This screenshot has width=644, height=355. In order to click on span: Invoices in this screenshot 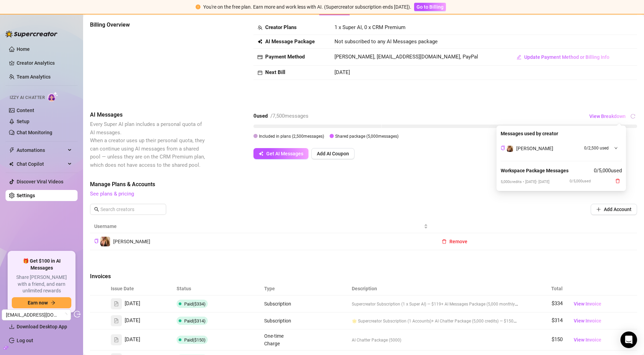, I will do `click(148, 276)`.